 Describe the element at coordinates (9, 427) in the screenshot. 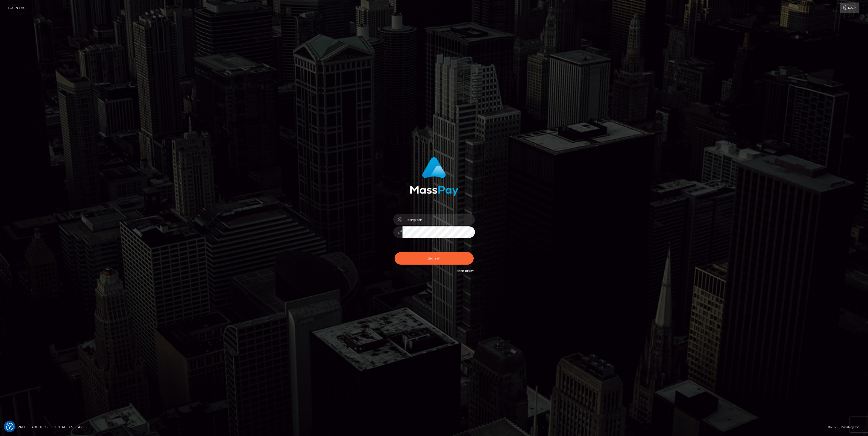

I see `img: Revisit consent button` at that location.